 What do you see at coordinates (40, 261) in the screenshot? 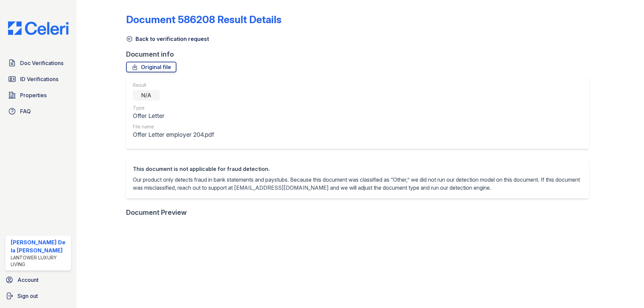
I see `div: Lantower Luxury Living` at bounding box center [40, 261].